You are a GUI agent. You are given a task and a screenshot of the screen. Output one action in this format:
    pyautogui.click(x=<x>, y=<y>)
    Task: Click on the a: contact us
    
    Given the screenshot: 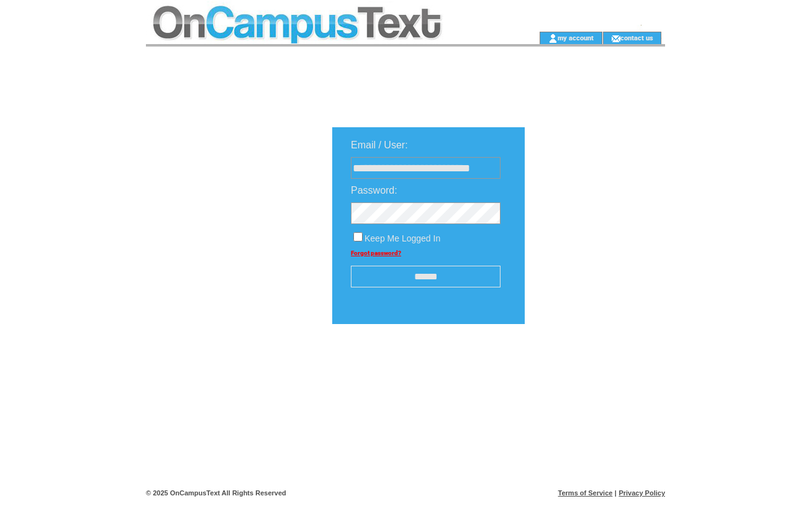 What is the action you would take?
    pyautogui.click(x=636, y=38)
    